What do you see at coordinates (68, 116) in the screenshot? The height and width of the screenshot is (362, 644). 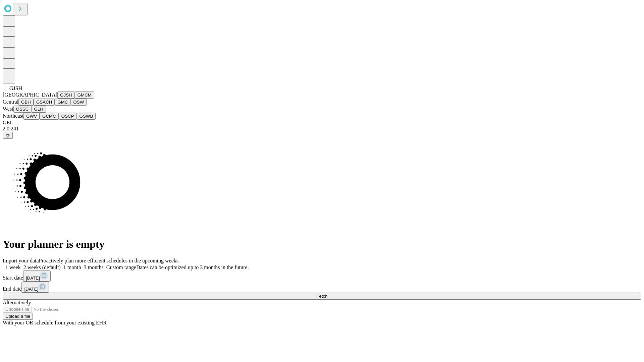 I see `button: OSCP` at bounding box center [68, 116].